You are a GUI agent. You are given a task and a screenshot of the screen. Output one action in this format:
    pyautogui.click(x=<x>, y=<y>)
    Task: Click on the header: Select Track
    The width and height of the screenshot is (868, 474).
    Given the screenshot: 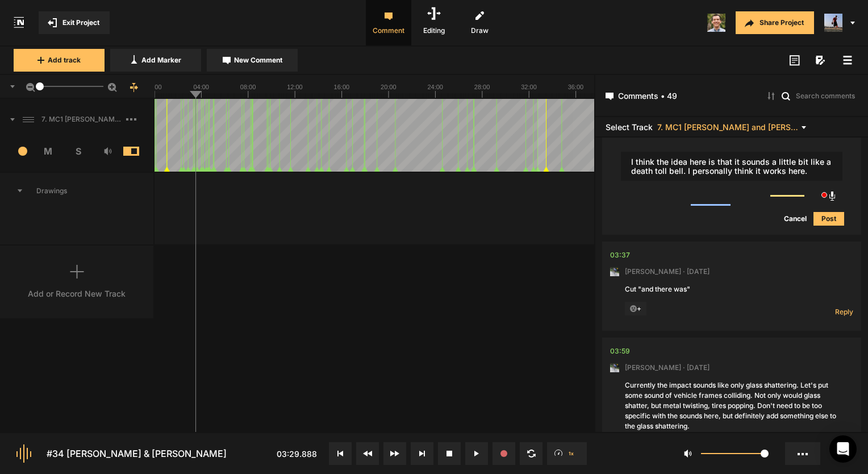 What is the action you would take?
    pyautogui.click(x=732, y=127)
    